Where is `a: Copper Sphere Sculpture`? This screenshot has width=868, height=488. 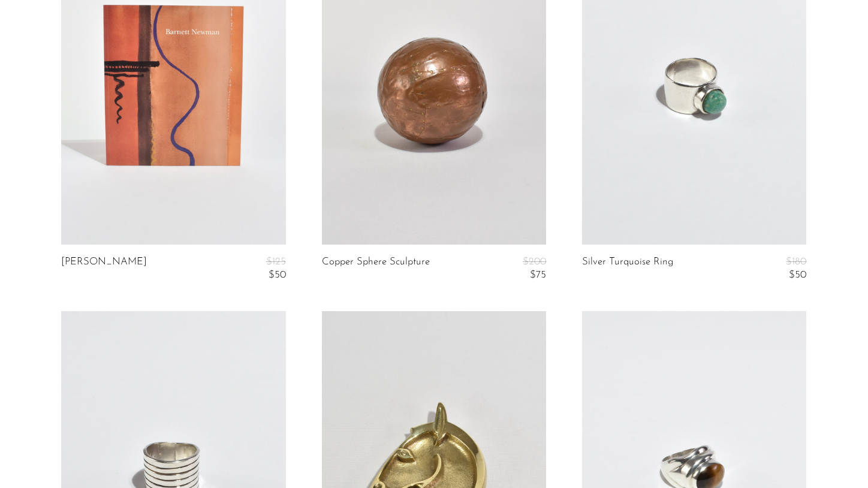
a: Copper Sphere Sculpture is located at coordinates (376, 269).